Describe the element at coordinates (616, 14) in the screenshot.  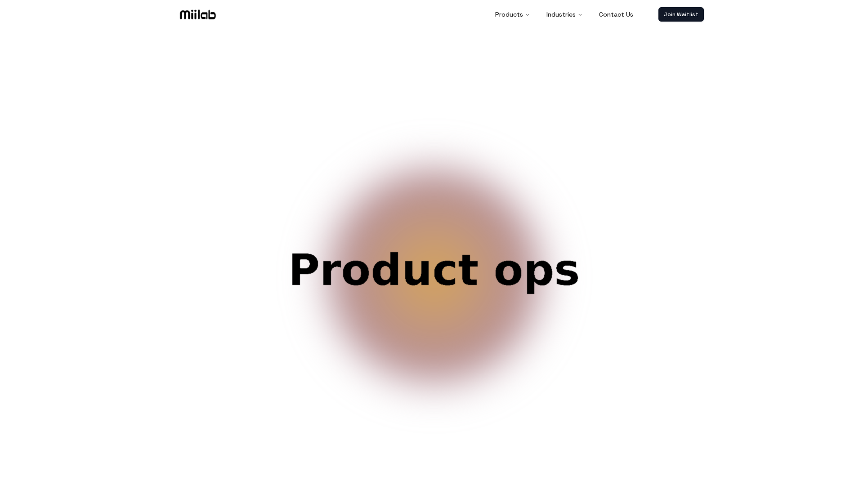
I see `a: Contact Us` at that location.